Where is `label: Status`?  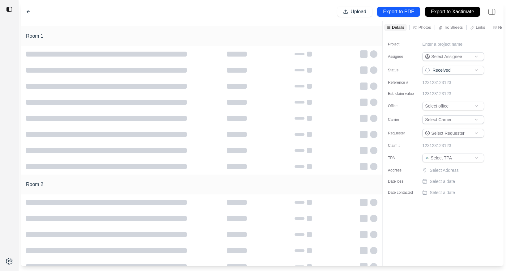
label: Status is located at coordinates (403, 70).